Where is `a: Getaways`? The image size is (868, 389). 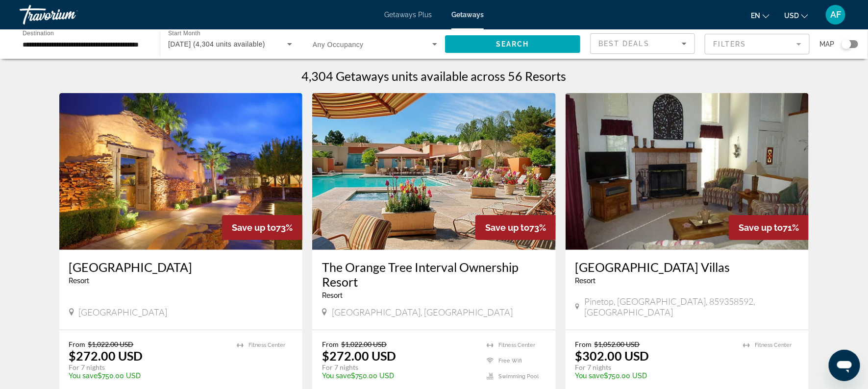 a: Getaways is located at coordinates (468, 15).